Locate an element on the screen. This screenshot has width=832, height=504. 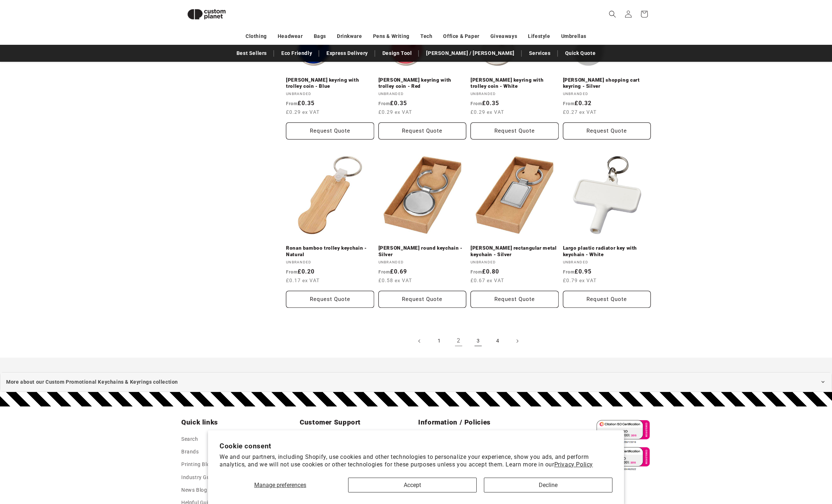
h2: Cookie consent is located at coordinates (416, 446).